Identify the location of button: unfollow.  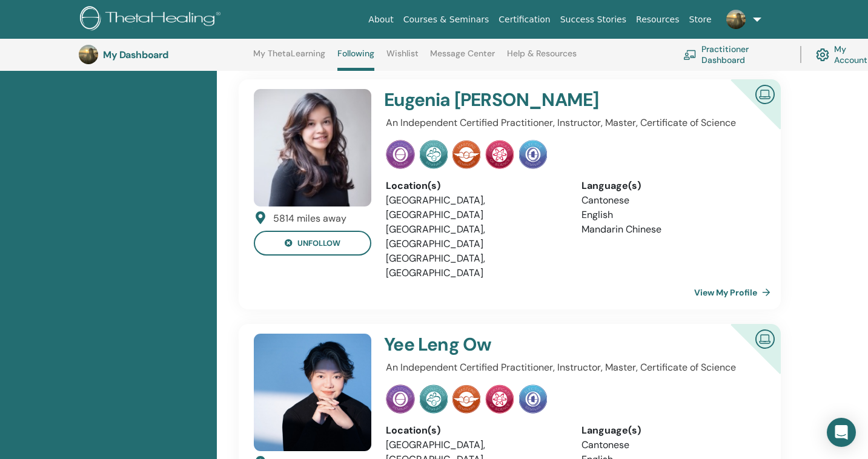
(313, 243).